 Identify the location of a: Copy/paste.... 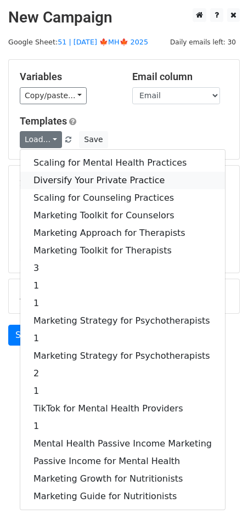
(53, 96).